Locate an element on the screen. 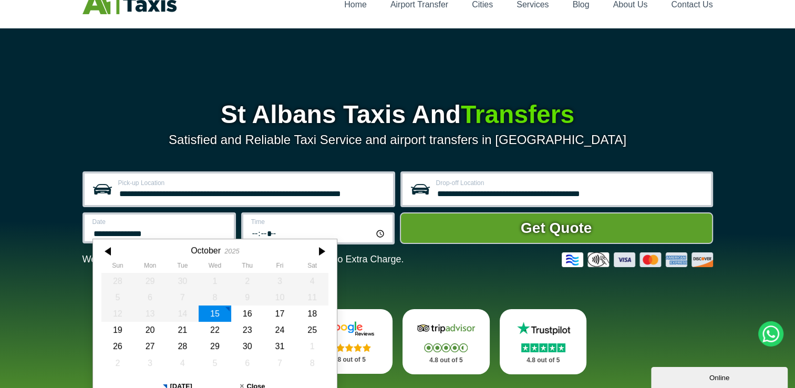 The image size is (795, 388). div: 07 November 2025 is located at coordinates (279, 362).